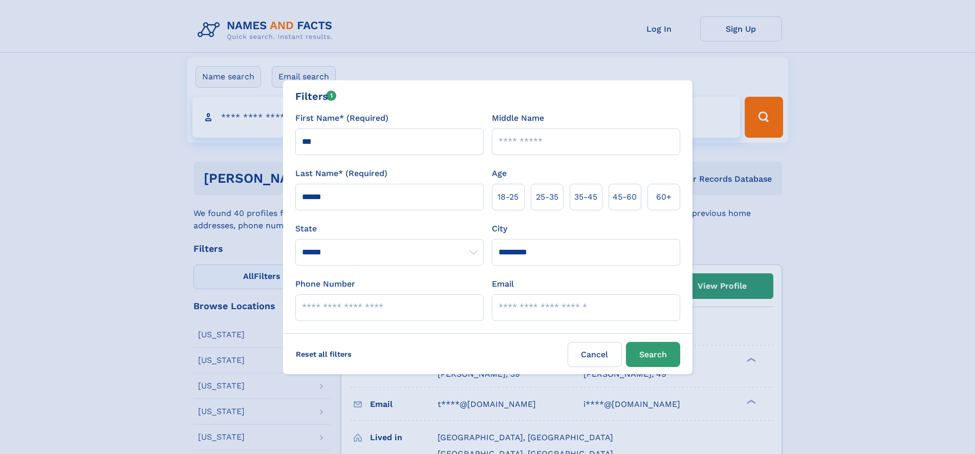 Image resolution: width=975 pixels, height=454 pixels. I want to click on span: 25‑35, so click(547, 197).